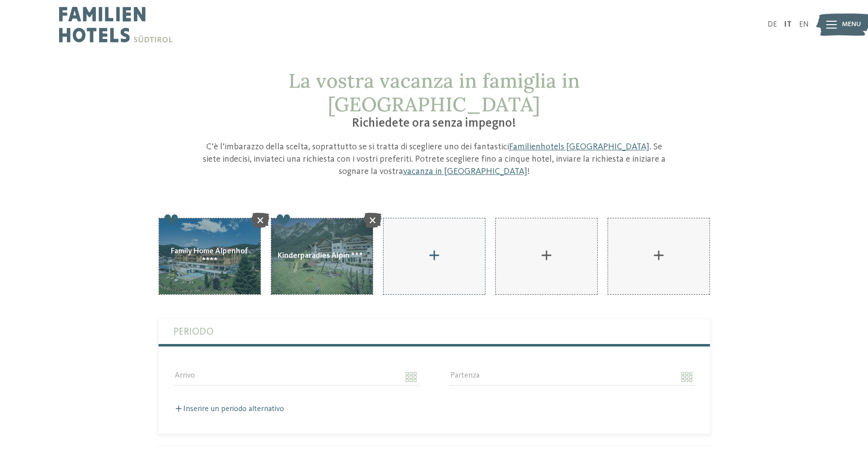  Describe the element at coordinates (852, 24) in the screenshot. I see `span: Menu` at that location.